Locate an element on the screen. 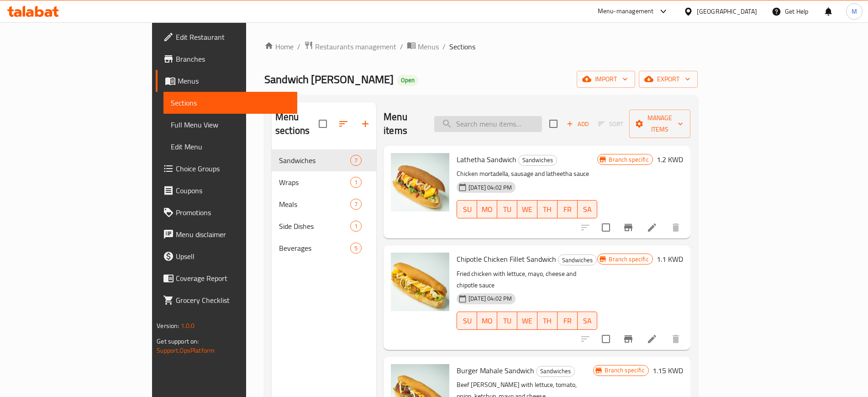 The width and height of the screenshot is (868, 397). a: Coverage Report is located at coordinates (226, 278).